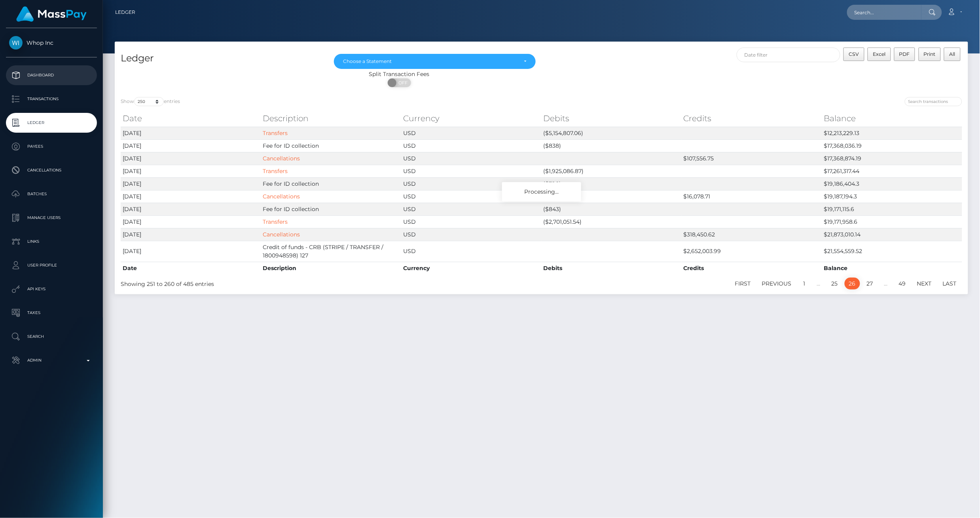 The image size is (980, 518). I want to click on td: ($2,701,051.54), so click(612, 222).